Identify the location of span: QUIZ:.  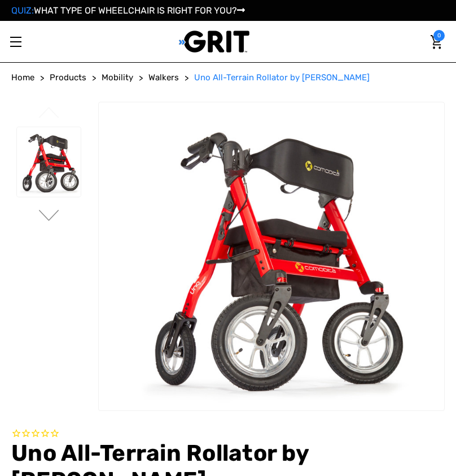
(23, 10).